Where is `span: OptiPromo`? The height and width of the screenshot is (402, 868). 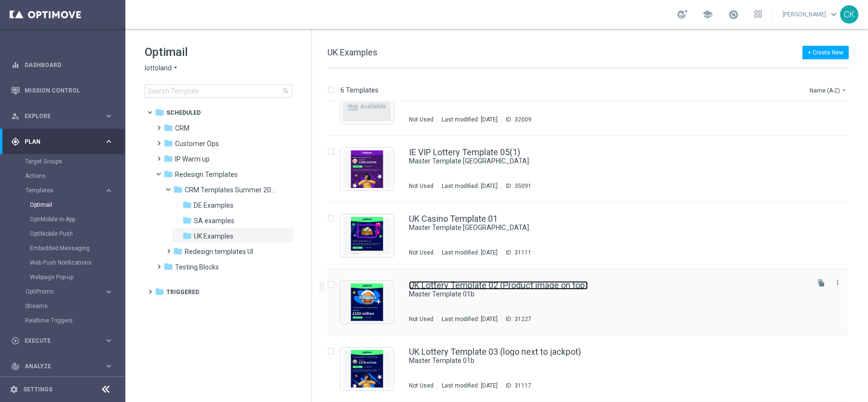 span: OptiPromo is located at coordinates (60, 291).